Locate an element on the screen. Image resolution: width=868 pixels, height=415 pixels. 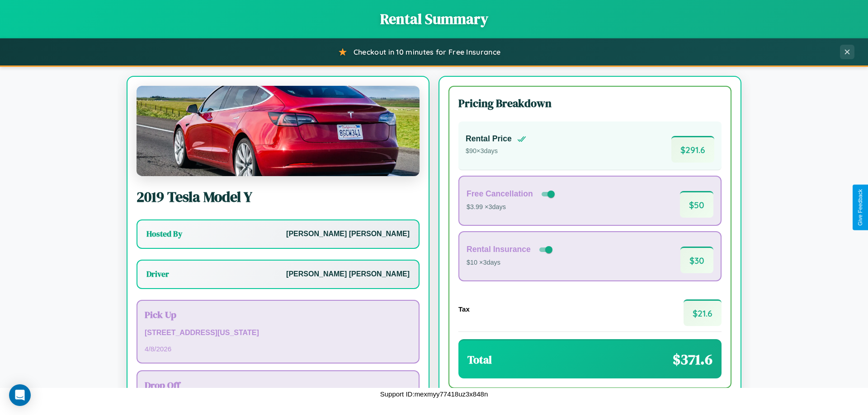
span: $ 30 is located at coordinates (697, 260).